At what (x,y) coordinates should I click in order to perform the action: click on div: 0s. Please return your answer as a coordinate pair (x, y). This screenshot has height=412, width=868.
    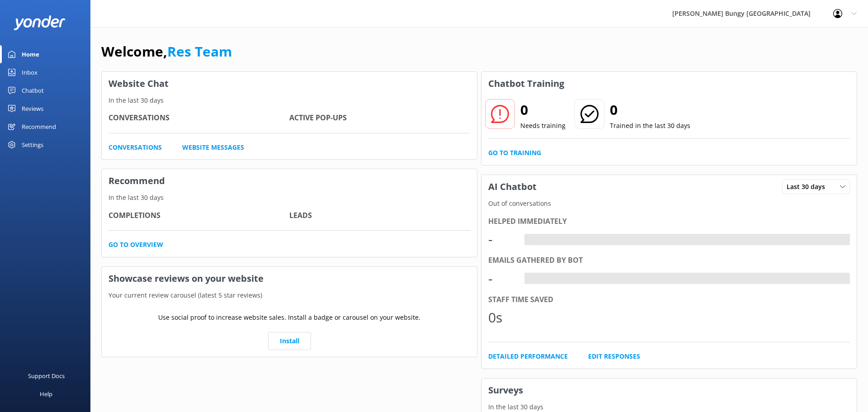
    Looking at the image, I should click on (502, 317).